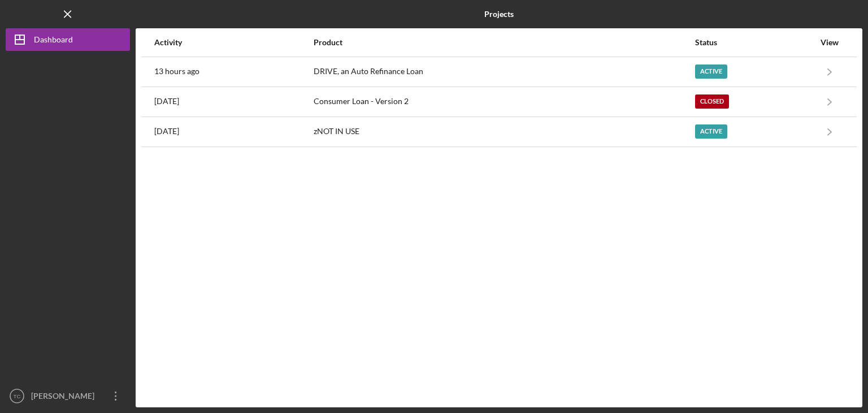 This screenshot has width=868, height=413. Describe the element at coordinates (712, 102) in the screenshot. I see `div: Closed` at that location.